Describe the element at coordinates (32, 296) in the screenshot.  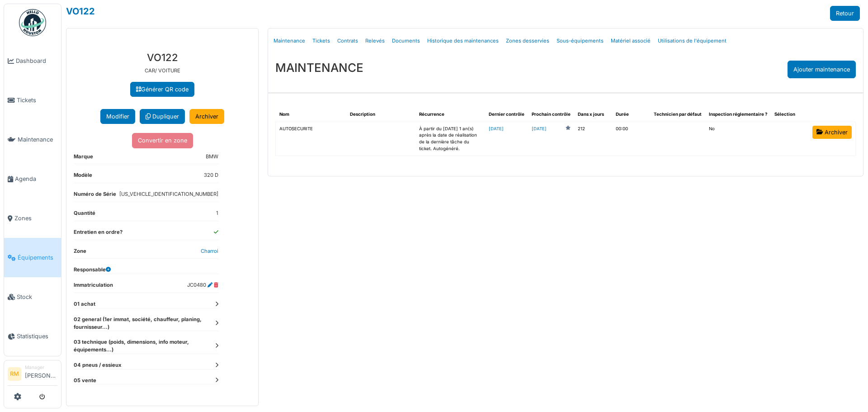
I see `a: Stock` at that location.